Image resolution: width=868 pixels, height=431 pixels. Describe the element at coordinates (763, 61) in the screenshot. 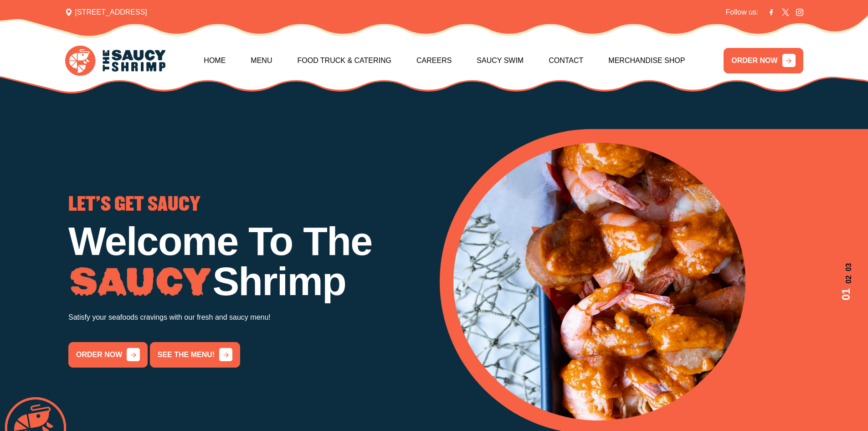

I see `a: ORDER NOW` at that location.